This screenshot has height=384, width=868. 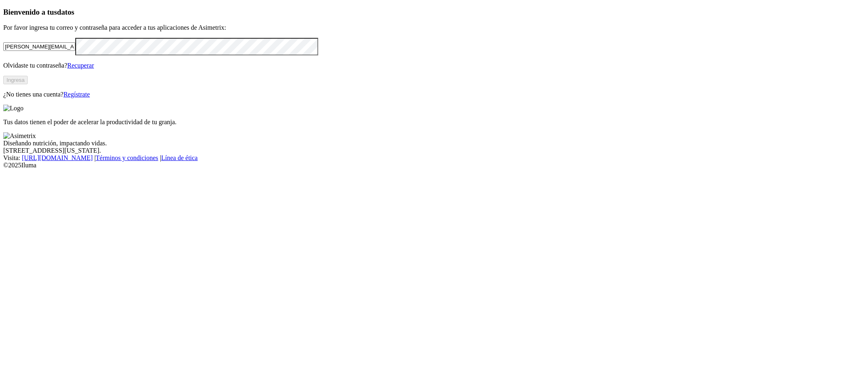 What do you see at coordinates (434, 165) in the screenshot?
I see `div: © 2025 Iluma` at bounding box center [434, 165].